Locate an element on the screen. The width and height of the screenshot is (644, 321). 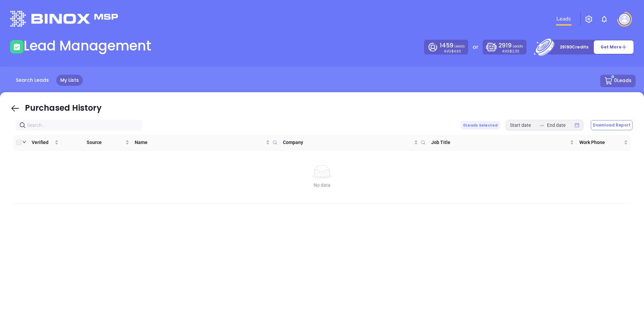
p: 29190 Credits is located at coordinates (574, 47).